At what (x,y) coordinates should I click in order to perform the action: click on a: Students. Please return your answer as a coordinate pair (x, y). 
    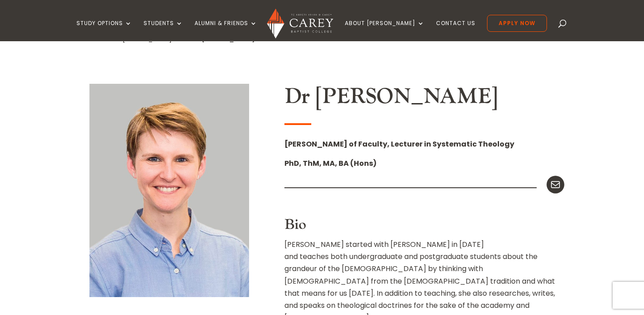
    Looking at the image, I should click on (163, 30).